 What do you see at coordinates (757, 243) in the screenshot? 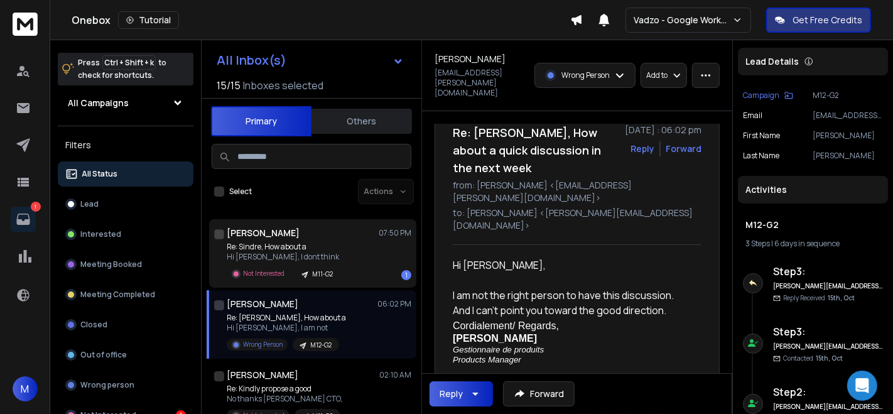
I see `span: 3 Steps` at bounding box center [757, 243].